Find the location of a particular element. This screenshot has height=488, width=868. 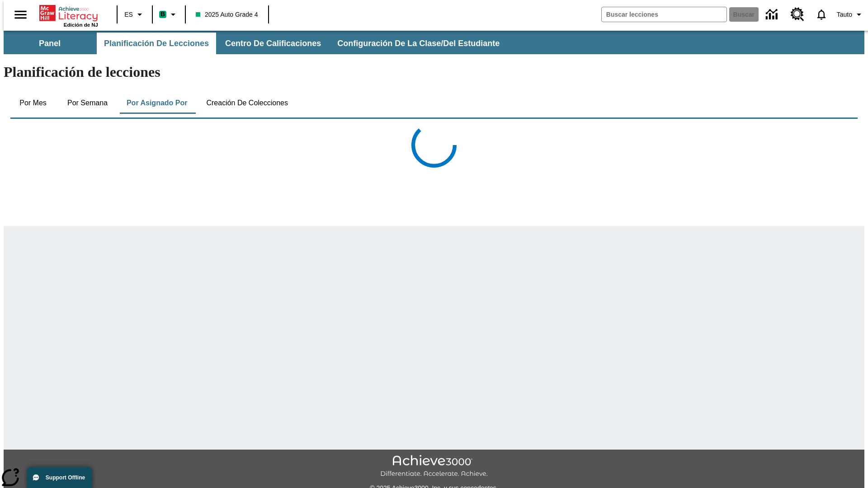

button: Centro de calificaciones is located at coordinates (273, 43).